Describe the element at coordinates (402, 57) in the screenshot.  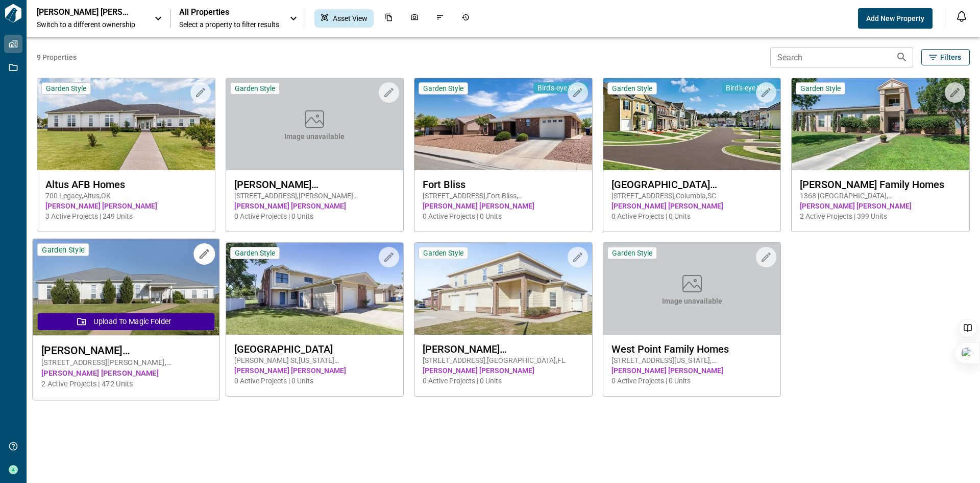
I see `span: 9 Properties` at that location.